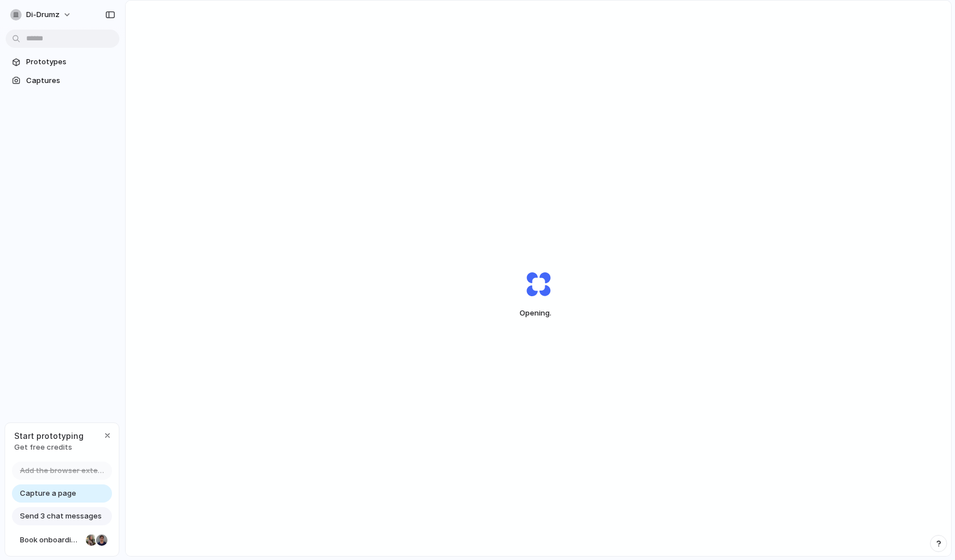 The width and height of the screenshot is (955, 560). Describe the element at coordinates (92, 540) in the screenshot. I see `div: Nicole Kubica` at that location.